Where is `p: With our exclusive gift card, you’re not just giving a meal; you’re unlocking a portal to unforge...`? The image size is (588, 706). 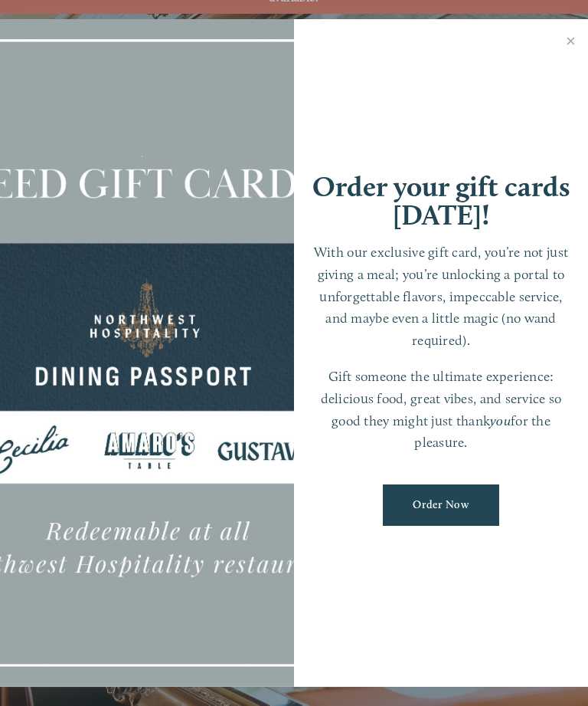
p: With our exclusive gift card, you’re not just giving a meal; you’re unlocking a portal to unforge... is located at coordinates (441, 297).